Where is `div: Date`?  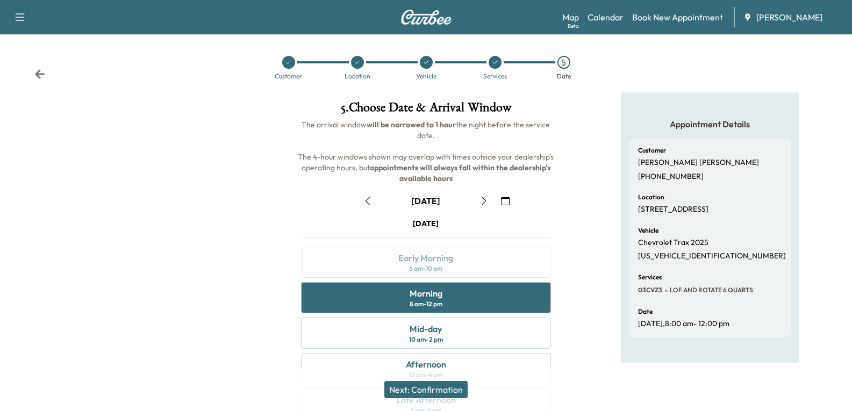 div: Date is located at coordinates (564, 76).